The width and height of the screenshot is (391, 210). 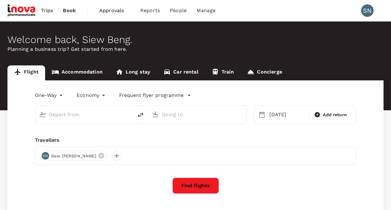 I want to click on span: Reports, so click(x=150, y=11).